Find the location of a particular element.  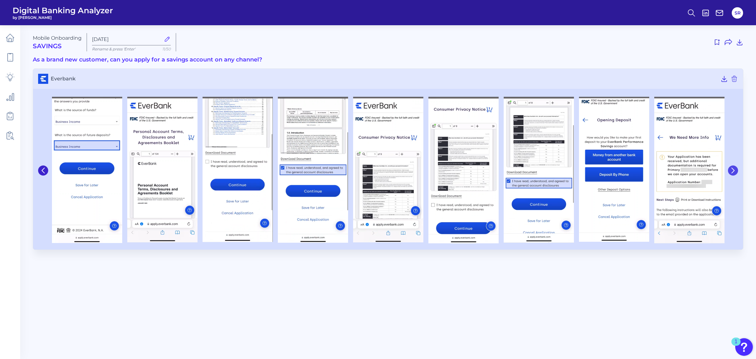

div: 1 is located at coordinates (736, 346).